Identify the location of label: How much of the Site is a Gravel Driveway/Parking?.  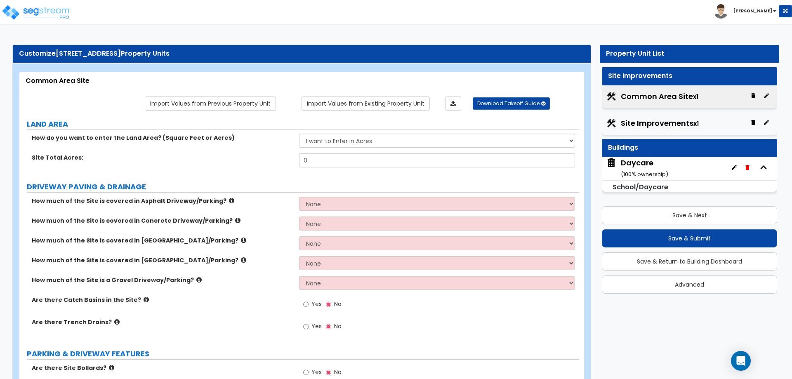
(162, 280).